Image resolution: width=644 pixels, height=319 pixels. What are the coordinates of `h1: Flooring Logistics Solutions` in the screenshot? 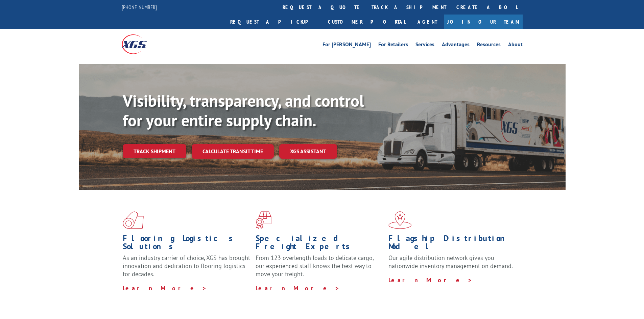 It's located at (187, 244).